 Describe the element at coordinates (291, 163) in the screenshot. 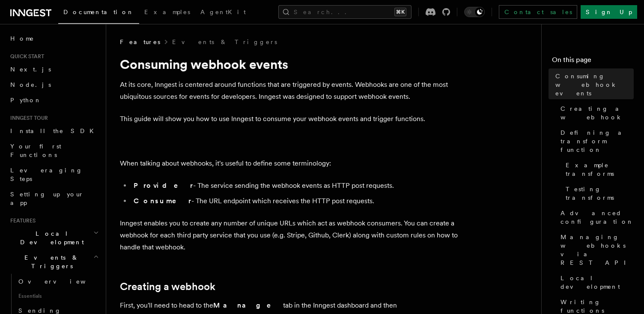

I see `p: When talking about webhooks, it's useful to define some terminology:` at that location.